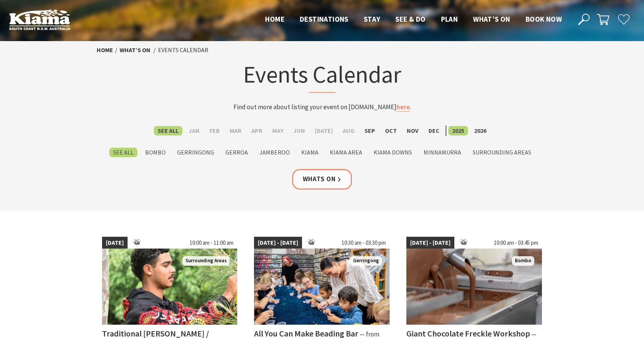 The image size is (644, 338). I want to click on a: Whats On, so click(322, 179).